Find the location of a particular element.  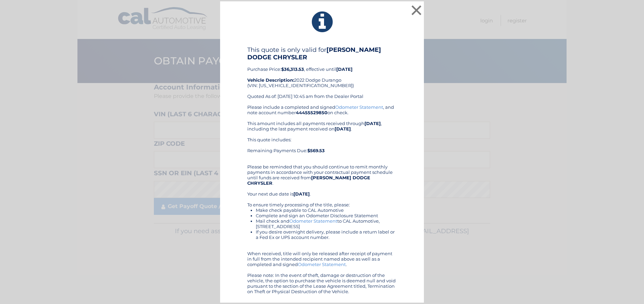

div: Please include a completed and signed , and note account number on check. This amount includes al... is located at coordinates (322, 199).